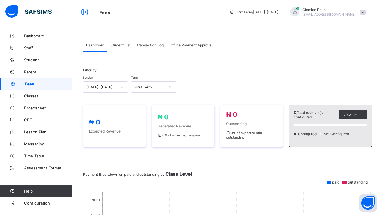 The width and height of the screenshot is (383, 215). I want to click on span: CBT, so click(48, 120).